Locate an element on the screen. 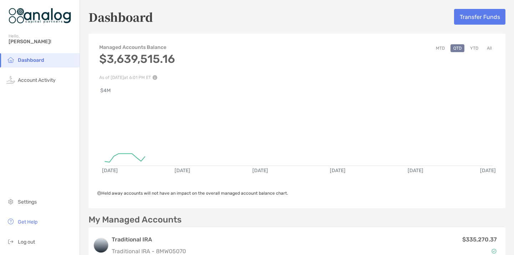 Image resolution: width=514 pixels, height=255 pixels. button: YTD is located at coordinates (474, 48).